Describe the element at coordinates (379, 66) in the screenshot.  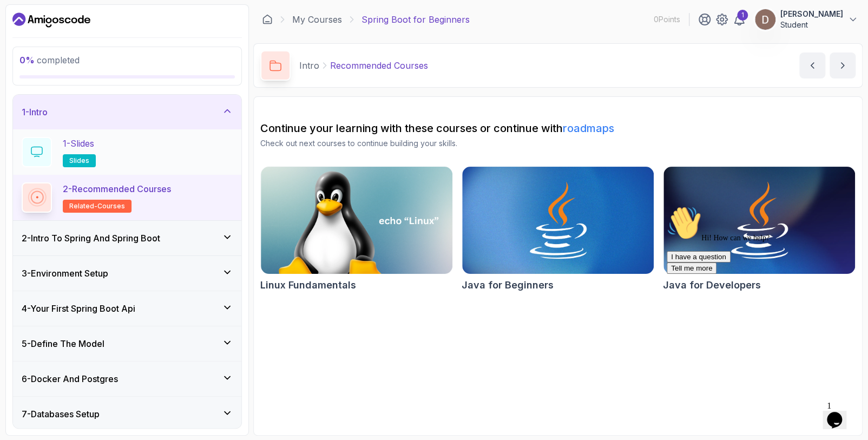
I see `p: Recommended Courses` at that location.